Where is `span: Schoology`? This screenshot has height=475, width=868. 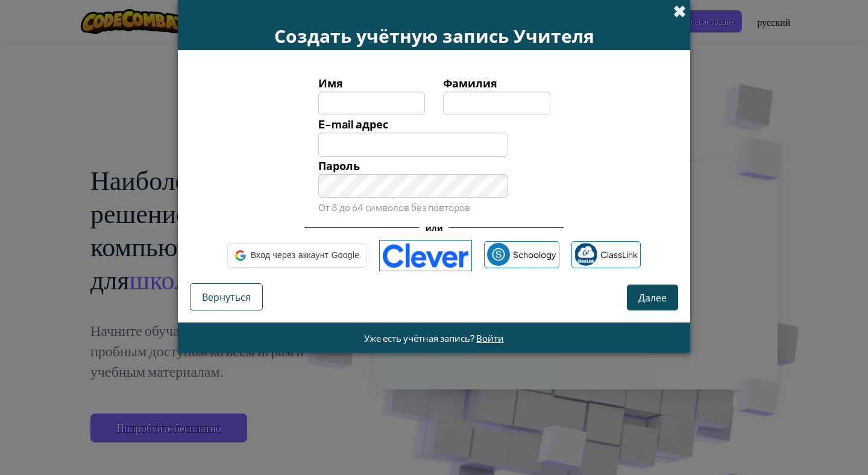
span: Schoology is located at coordinates (534, 255).